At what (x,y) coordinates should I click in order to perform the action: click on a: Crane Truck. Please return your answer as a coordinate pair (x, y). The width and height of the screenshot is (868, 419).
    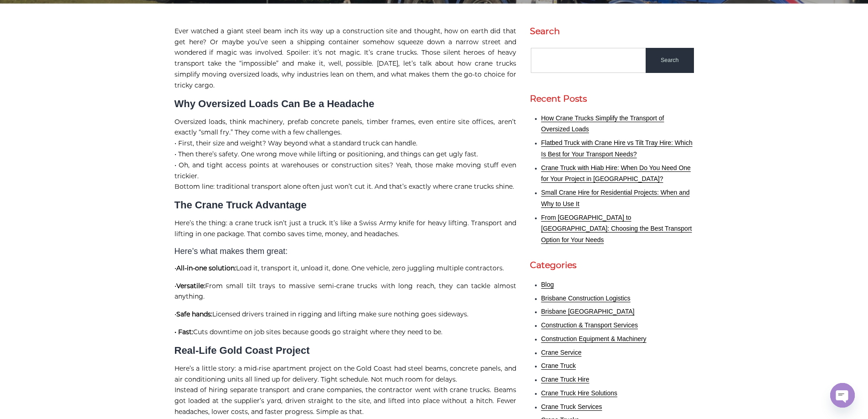
    Looking at the image, I should click on (559, 366).